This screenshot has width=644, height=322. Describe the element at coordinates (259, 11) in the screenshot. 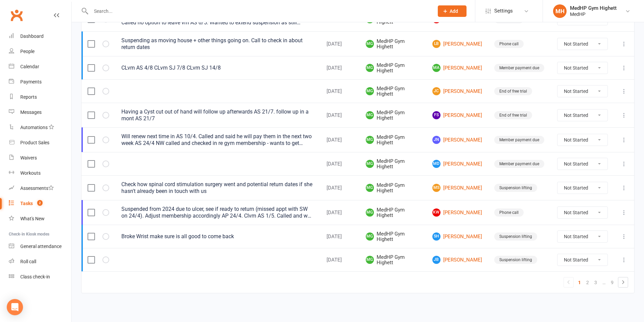

I see `input: Search...` at that location.